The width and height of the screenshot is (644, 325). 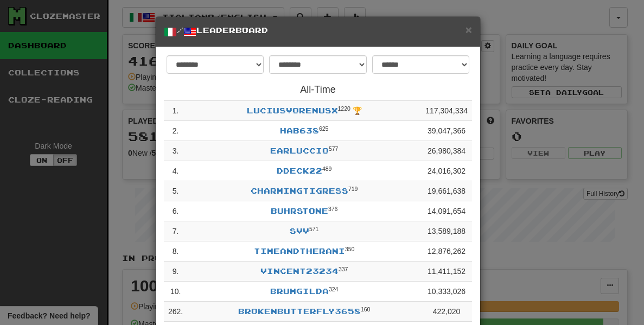 What do you see at coordinates (343, 269) in the screenshot?
I see `sup: Level 337` at bounding box center [343, 269].